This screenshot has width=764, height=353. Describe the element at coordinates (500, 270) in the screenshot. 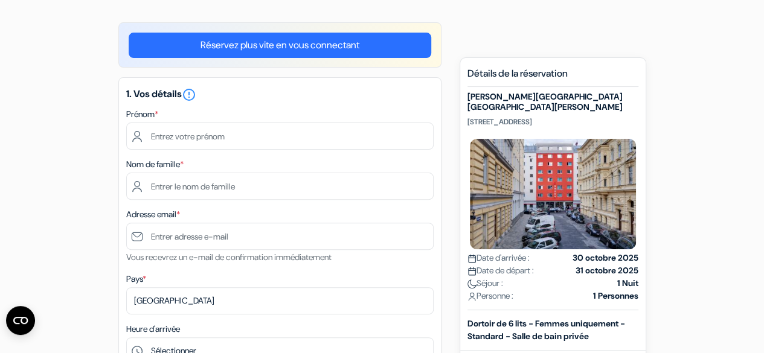

I see `span: Date de départ :` at that location.